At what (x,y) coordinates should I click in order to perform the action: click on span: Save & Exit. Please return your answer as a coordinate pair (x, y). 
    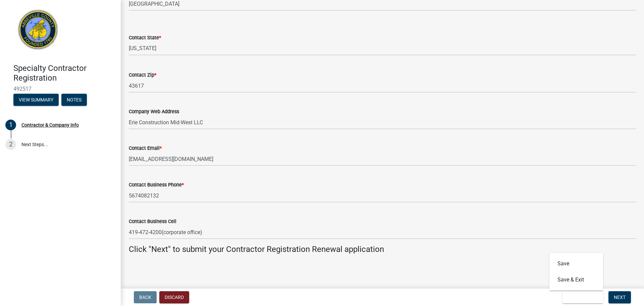
    Looking at the image, I should click on (581, 297).